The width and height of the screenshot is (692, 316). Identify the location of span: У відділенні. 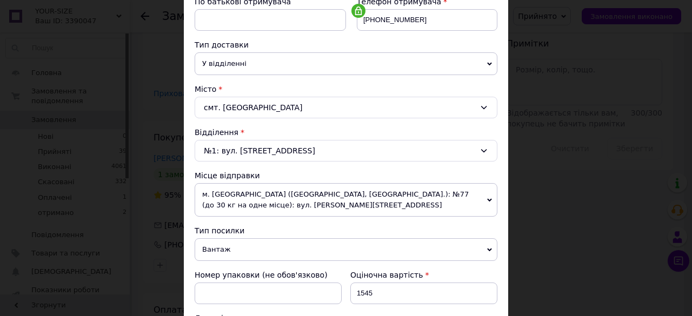
(346, 64).